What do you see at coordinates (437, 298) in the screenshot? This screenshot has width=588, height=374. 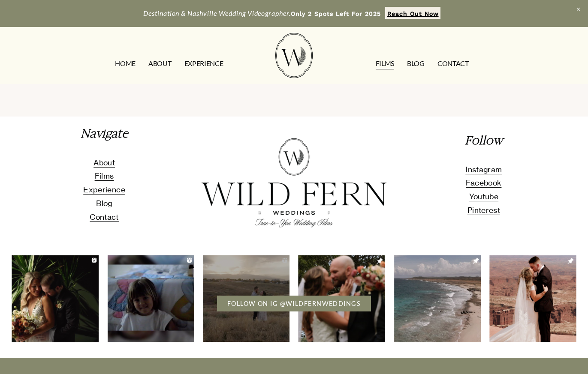 I see `img: Screen Shot 2022-12-09 at 1.36.44 PM.png` at bounding box center [437, 298].